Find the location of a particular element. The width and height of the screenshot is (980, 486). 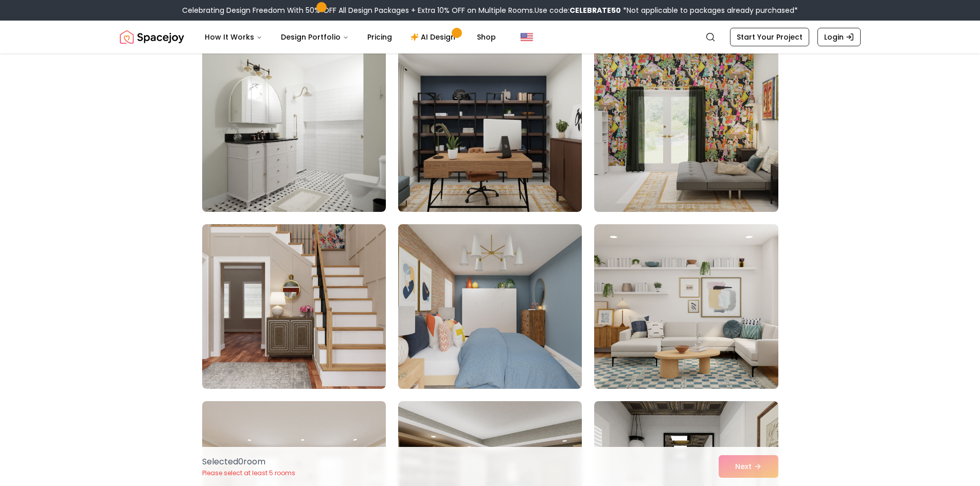

img: Room room-92 is located at coordinates (490, 129).